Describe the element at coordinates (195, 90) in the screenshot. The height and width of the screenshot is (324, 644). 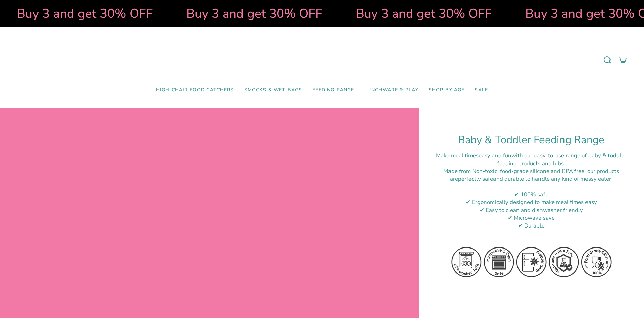
I see `a: High Chair Food Catchers` at that location.